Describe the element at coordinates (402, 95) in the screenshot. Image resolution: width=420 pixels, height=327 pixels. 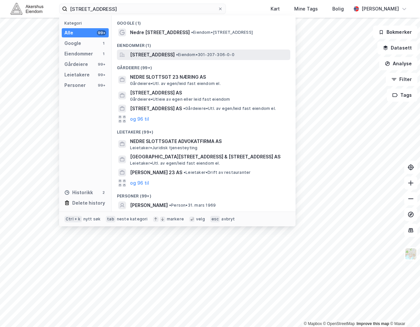
I see `button: Tags` at that location.